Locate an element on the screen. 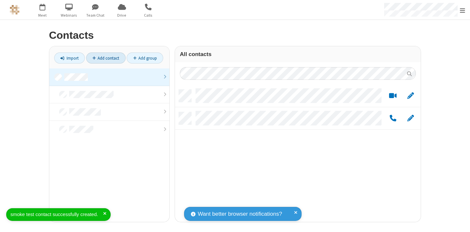 The height and width of the screenshot is (232, 470). span: Drive is located at coordinates (122, 15).